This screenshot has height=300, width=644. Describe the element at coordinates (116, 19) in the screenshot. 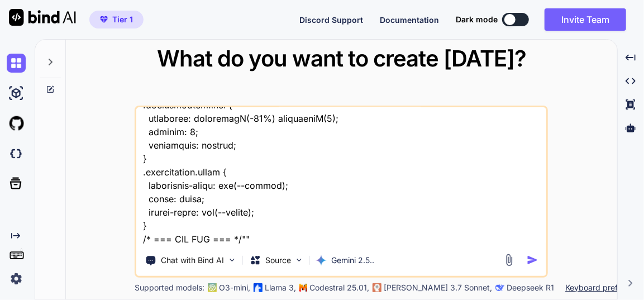

I see `button: premiumTier 1` at that location.